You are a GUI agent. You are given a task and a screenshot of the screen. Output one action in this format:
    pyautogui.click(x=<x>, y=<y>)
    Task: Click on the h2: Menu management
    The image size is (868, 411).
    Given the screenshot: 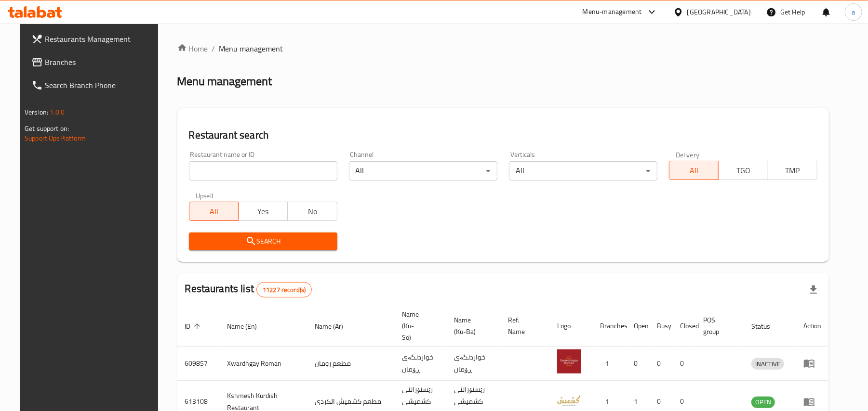 What is the action you would take?
    pyautogui.click(x=224, y=81)
    